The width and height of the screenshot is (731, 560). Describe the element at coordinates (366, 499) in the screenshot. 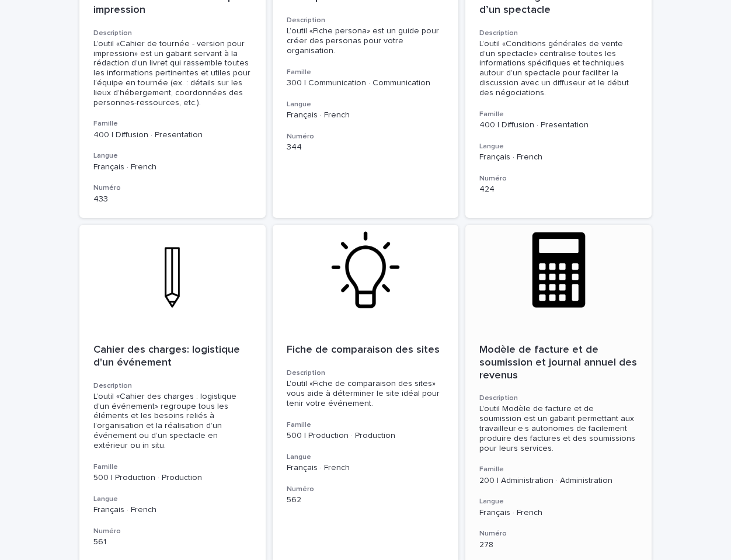

I see `p: 562` at that location.